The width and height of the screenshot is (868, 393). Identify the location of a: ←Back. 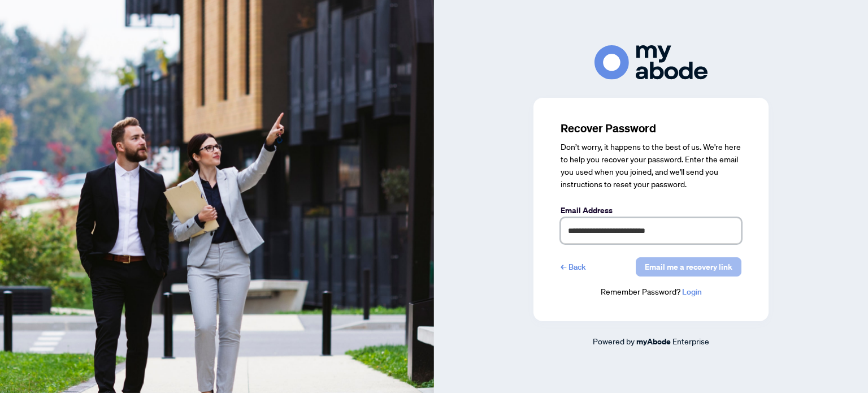
(573, 267).